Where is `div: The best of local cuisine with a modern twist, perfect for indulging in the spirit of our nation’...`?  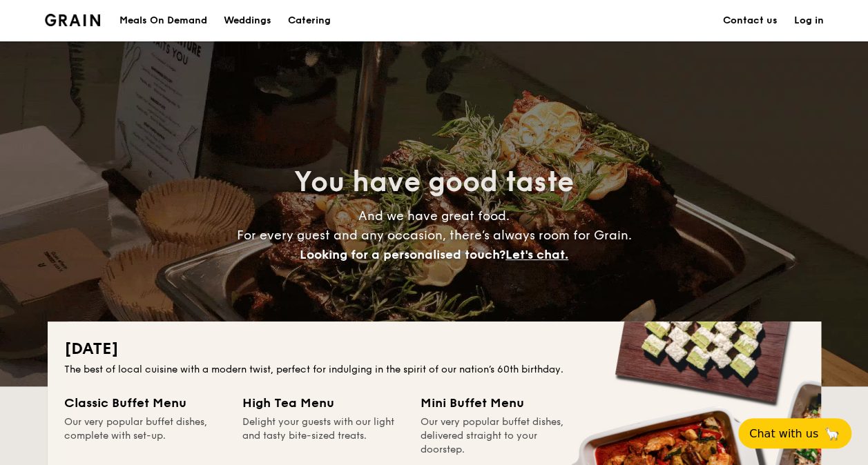
div: The best of local cuisine with a modern twist, perfect for indulging in the spirit of our nation’... is located at coordinates (434, 370).